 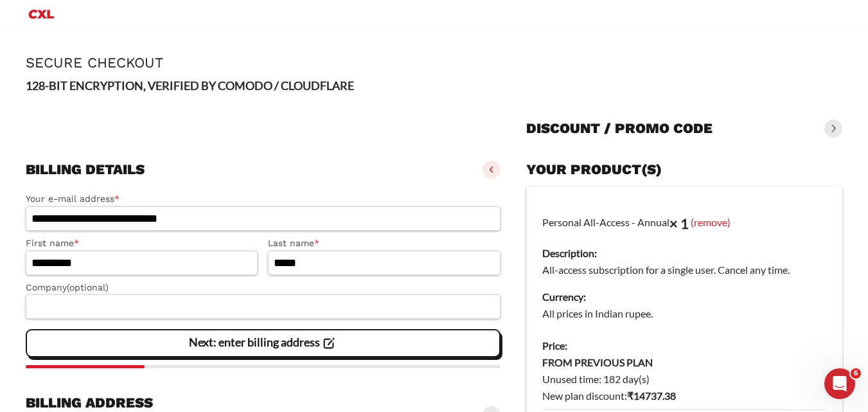 I want to click on h3: Billing address, so click(x=255, y=403).